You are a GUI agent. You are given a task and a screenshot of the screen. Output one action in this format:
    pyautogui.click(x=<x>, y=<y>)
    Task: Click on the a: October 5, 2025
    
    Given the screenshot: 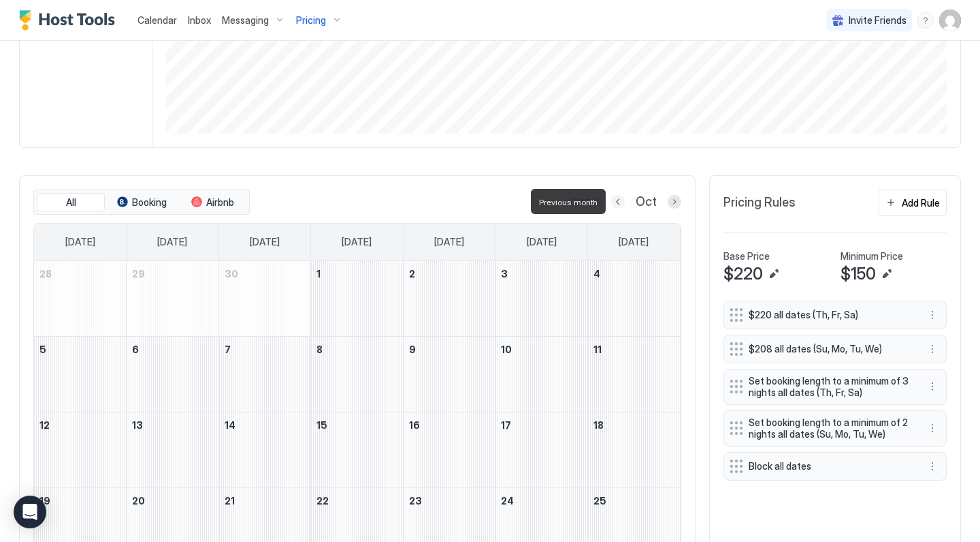 What is the action you would take?
    pyautogui.click(x=79, y=349)
    